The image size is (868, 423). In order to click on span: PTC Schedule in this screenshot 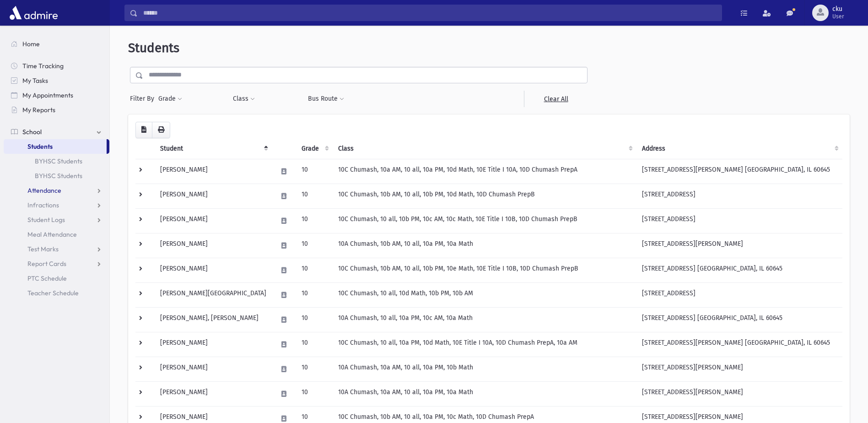, I will do `click(47, 278)`.